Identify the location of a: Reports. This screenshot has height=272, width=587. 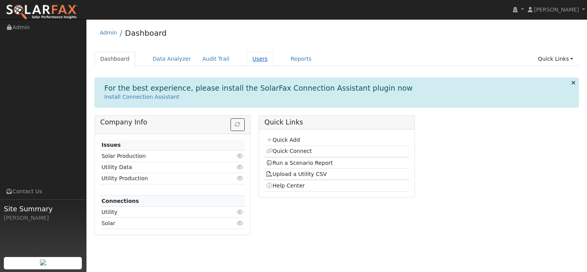
(301, 59).